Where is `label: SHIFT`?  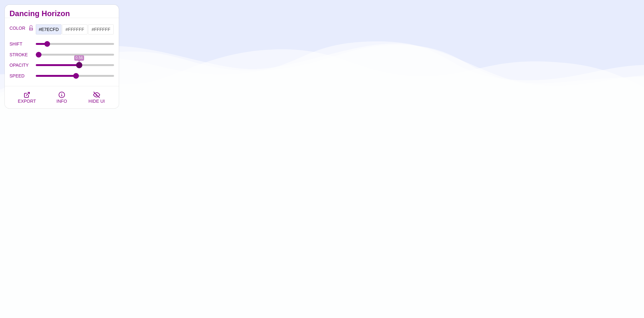 label: SHIFT is located at coordinates (23, 44).